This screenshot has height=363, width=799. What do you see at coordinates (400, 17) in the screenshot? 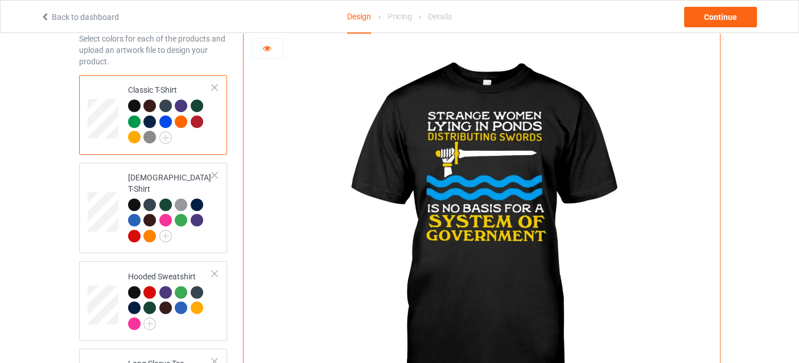
I see `div: Pricing` at bounding box center [400, 17].